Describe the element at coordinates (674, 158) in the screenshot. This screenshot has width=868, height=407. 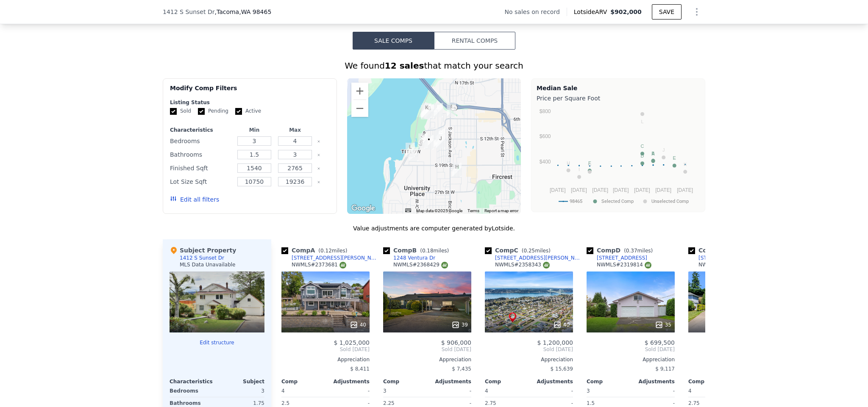
I see `text: E` at that location.